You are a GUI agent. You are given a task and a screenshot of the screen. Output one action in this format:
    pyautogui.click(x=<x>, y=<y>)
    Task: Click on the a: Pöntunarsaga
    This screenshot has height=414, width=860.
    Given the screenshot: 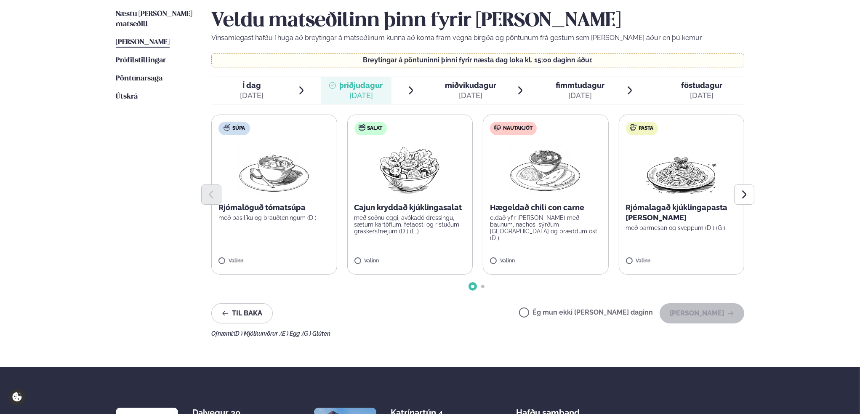 What is the action you would take?
    pyautogui.click(x=139, y=79)
    